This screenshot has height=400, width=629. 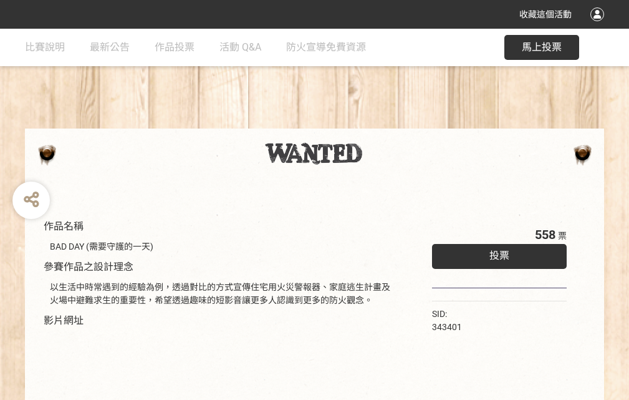 I want to click on a: 比賽說明, so click(x=45, y=47).